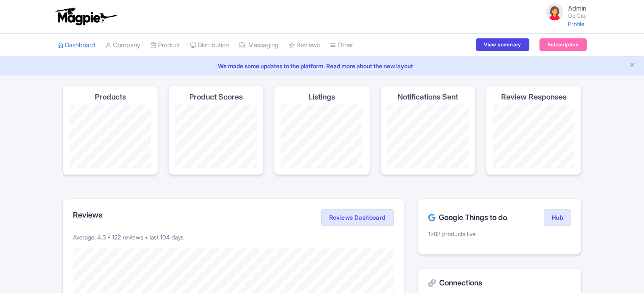 Image resolution: width=644 pixels, height=293 pixels. What do you see at coordinates (259, 45) in the screenshot?
I see `a: Messaging` at bounding box center [259, 45].